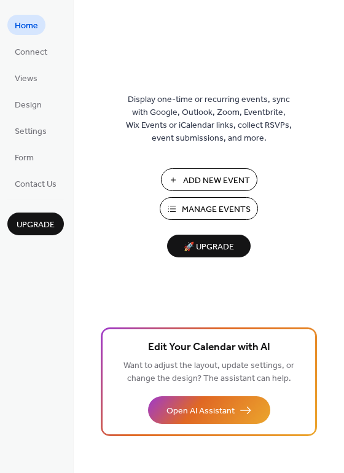  Describe the element at coordinates (36, 225) in the screenshot. I see `span: Upgrade` at that location.